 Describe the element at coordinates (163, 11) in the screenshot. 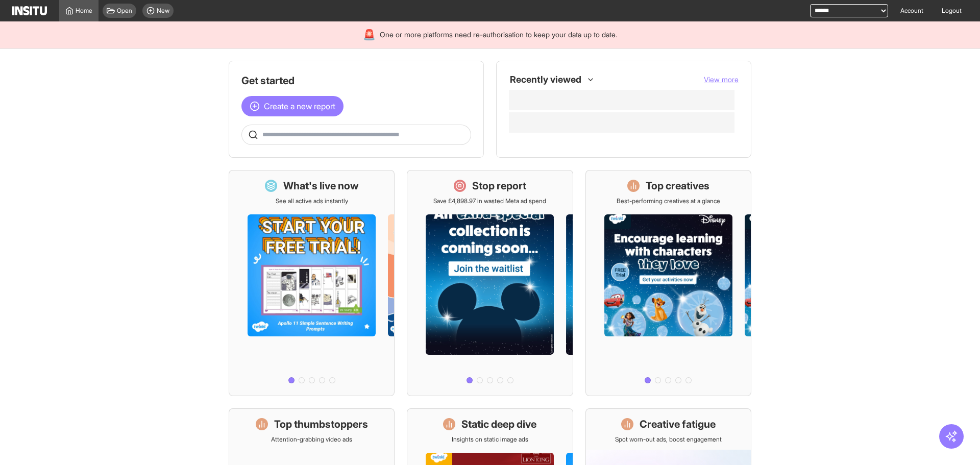

I see `span: New` at that location.